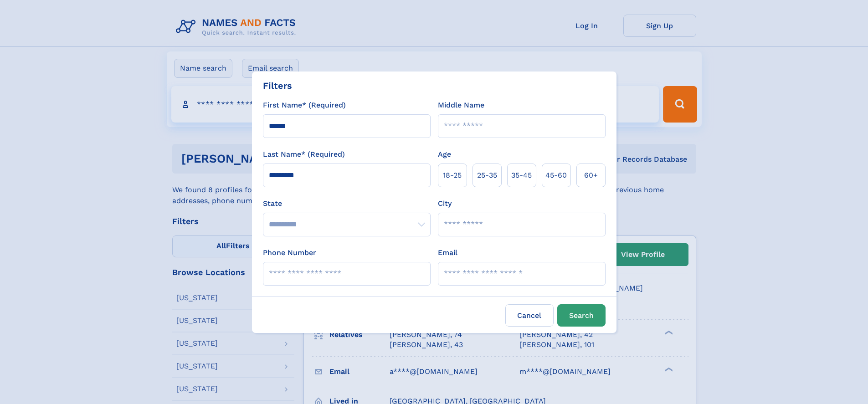 Image resolution: width=868 pixels, height=404 pixels. Describe the element at coordinates (556, 175) in the screenshot. I see `span: 45‑60` at that location.